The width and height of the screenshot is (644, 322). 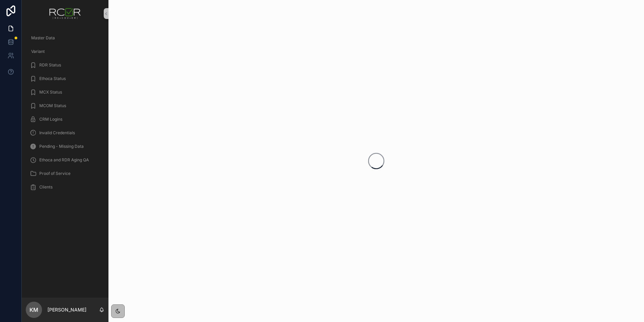 I want to click on a: Pending - Missing Data, so click(x=66, y=146).